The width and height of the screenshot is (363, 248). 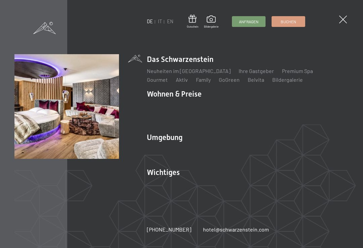 I want to click on a: Belvita, so click(x=256, y=79).